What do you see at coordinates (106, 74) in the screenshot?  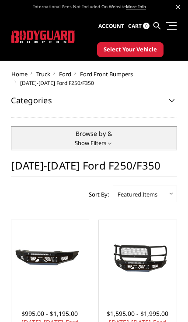 I see `a: Ford Front Bumpers` at bounding box center [106, 74].